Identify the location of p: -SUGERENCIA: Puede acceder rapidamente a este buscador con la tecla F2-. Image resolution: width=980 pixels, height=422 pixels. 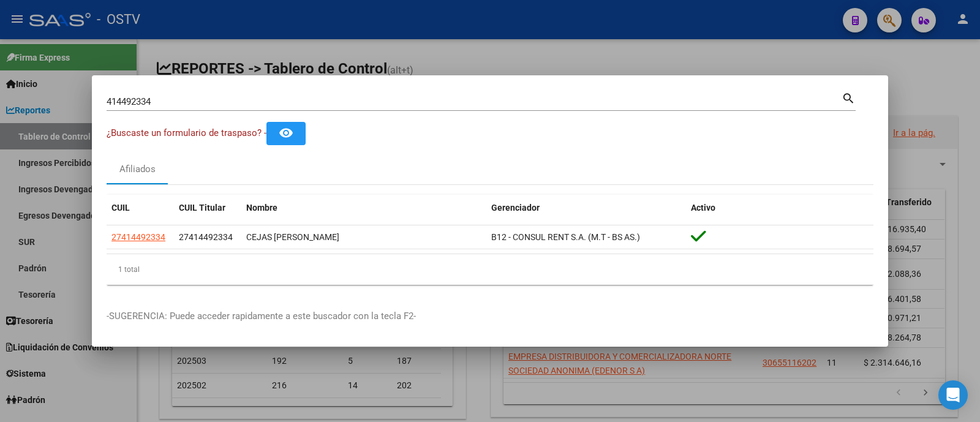
(490, 316).